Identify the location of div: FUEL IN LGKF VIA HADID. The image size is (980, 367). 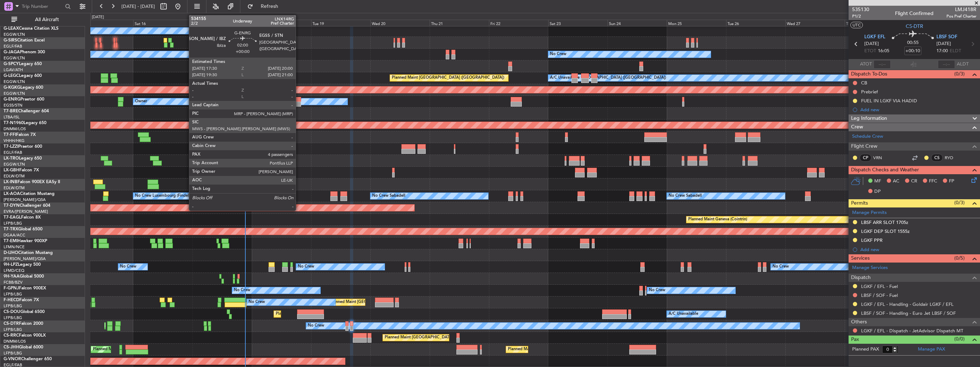
(889, 101).